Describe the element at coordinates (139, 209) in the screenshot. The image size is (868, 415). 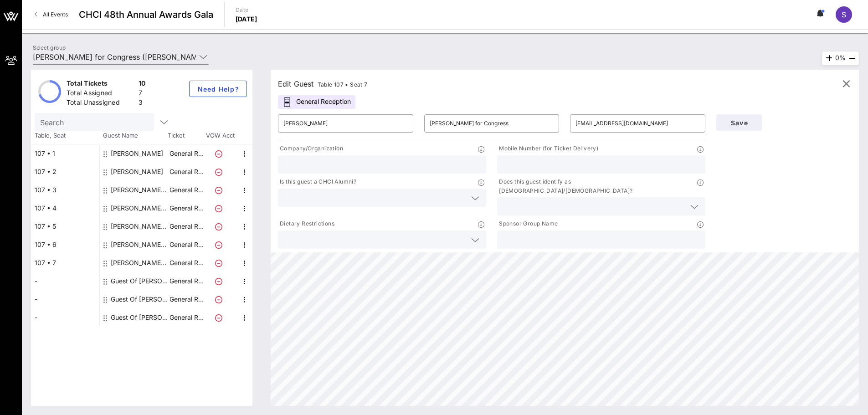
I see `div: Xochitl Oseguera Jeffries for Congress` at that location.